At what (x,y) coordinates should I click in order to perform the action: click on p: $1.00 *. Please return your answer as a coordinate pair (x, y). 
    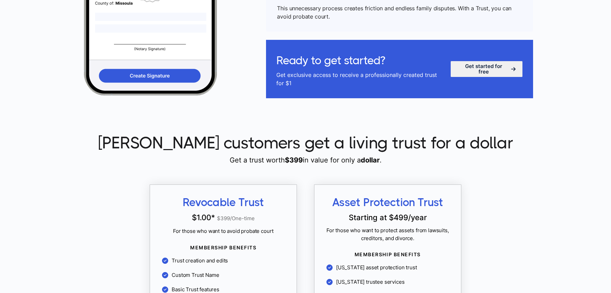
    Looking at the image, I should click on (223, 218).